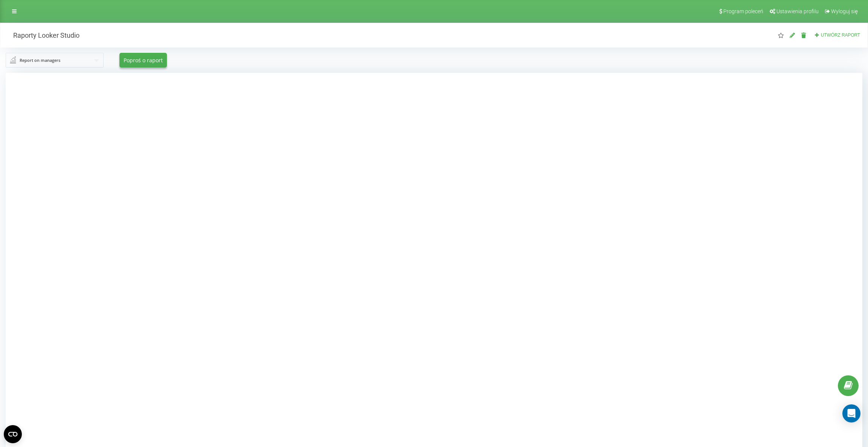 The image size is (868, 447). What do you see at coordinates (837, 35) in the screenshot?
I see `button: Utwórz raport` at bounding box center [837, 35].